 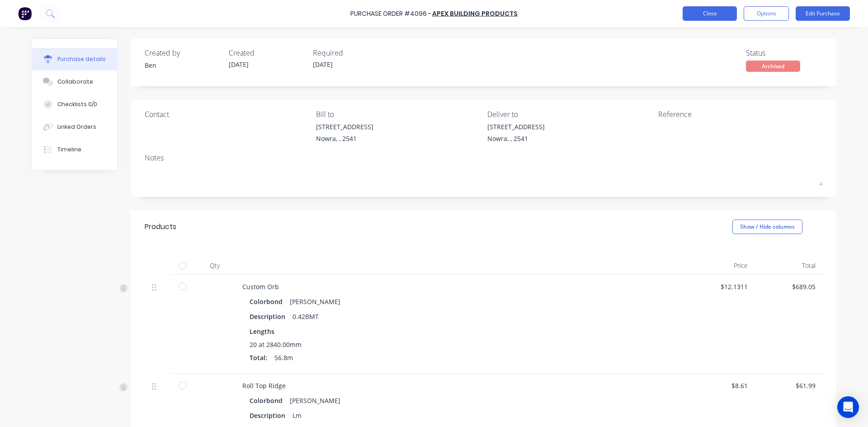 What do you see at coordinates (183, 53) in the screenshot?
I see `div: Created by` at bounding box center [183, 53].